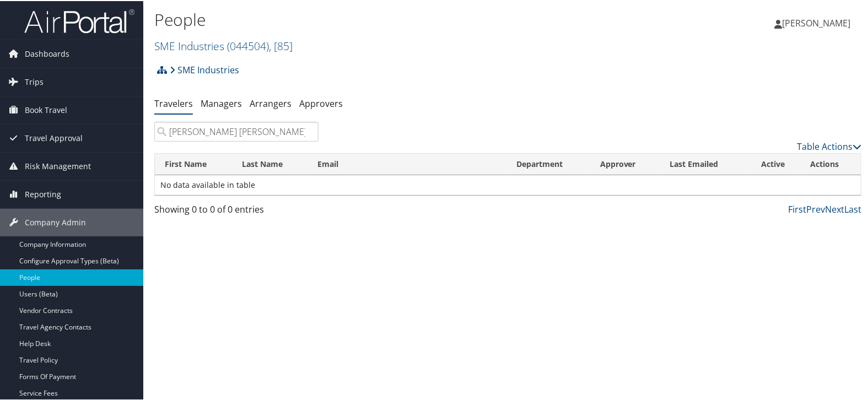 Image resolution: width=868 pixels, height=400 pixels. I want to click on th: Approver, so click(625, 163).